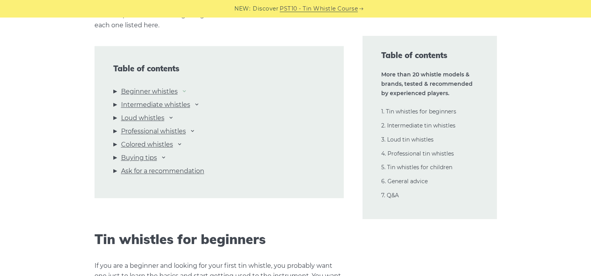 The image size is (591, 276). Describe the element at coordinates (418, 126) in the screenshot. I see `a: 2. Intermediate tin whistles` at that location.